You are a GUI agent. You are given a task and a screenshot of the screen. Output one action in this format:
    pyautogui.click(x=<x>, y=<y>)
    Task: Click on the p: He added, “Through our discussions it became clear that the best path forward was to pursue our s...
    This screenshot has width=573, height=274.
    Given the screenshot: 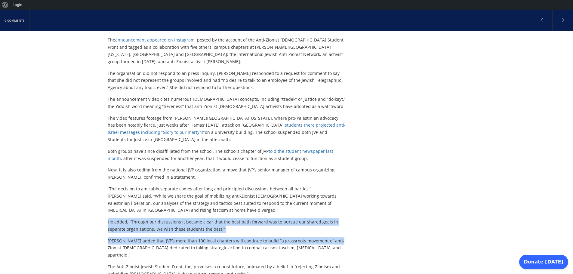 What is the action you would take?
    pyautogui.click(x=227, y=226)
    